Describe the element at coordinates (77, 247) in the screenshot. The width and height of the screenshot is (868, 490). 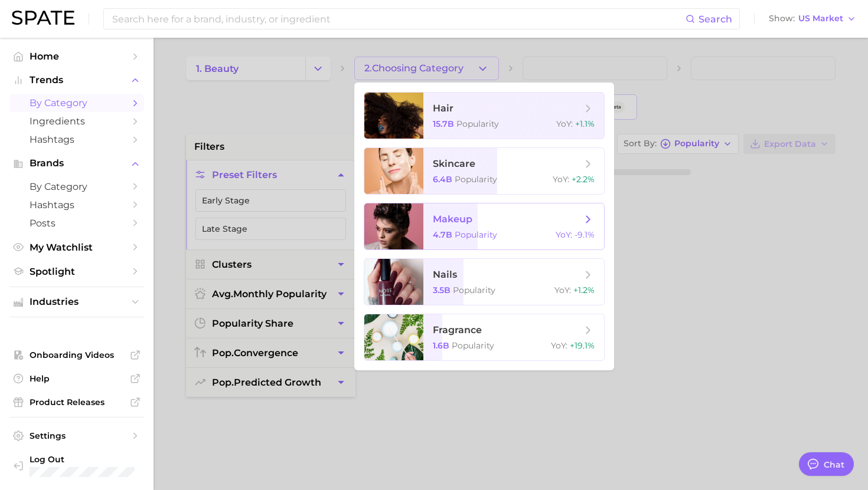
I see `a: My Watchlist` at that location.